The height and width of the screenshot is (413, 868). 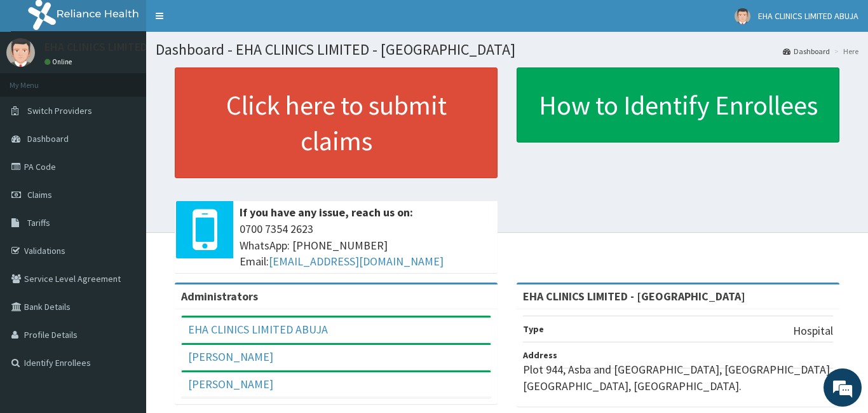 I want to click on li: Here, so click(x=845, y=51).